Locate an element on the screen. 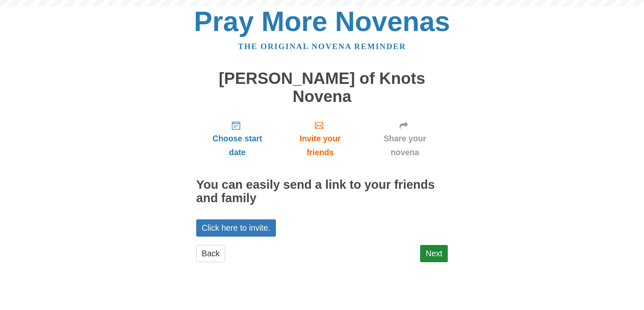 Image resolution: width=644 pixels, height=310 pixels. a: The original novena reminder is located at coordinates (322, 46).